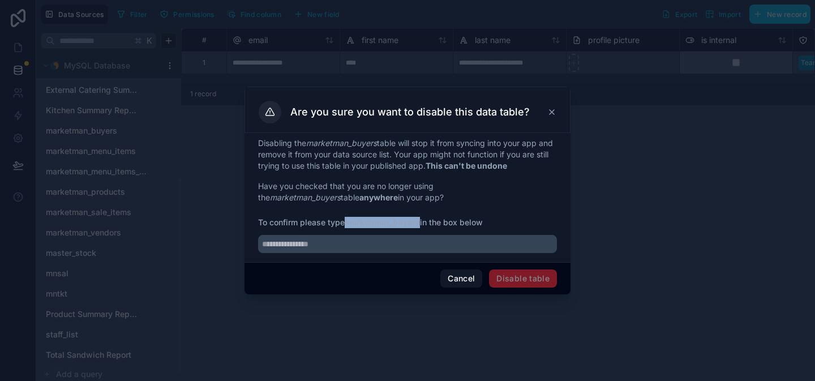 The width and height of the screenshot is (815, 381). Describe the element at coordinates (408, 222) in the screenshot. I see `span: To confirm please type in the box below` at that location.